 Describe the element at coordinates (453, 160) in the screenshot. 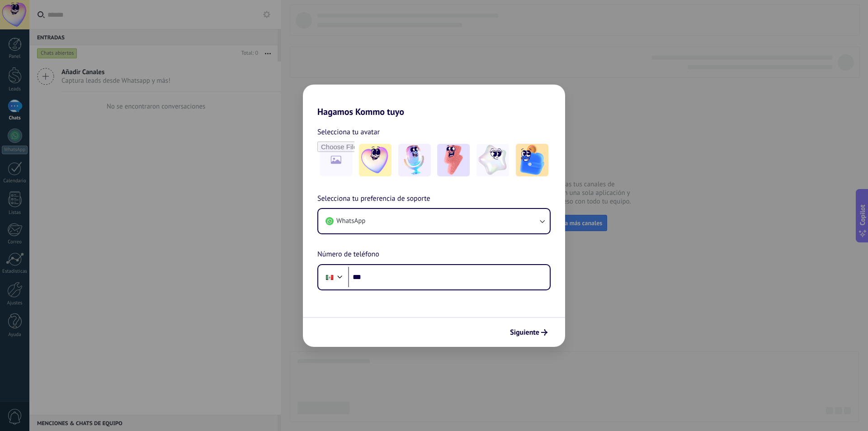

I see `img: -3.jpeg` at that location.